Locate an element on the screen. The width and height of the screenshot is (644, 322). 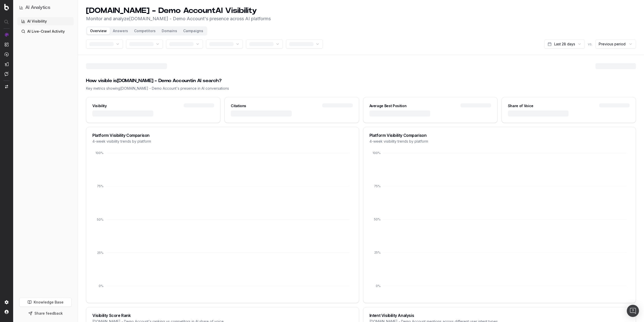
img: Botify logo is located at coordinates (6, 7).